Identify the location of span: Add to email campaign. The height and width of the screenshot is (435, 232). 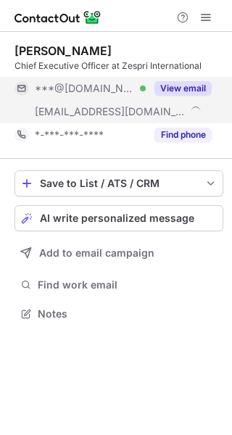
(96, 253).